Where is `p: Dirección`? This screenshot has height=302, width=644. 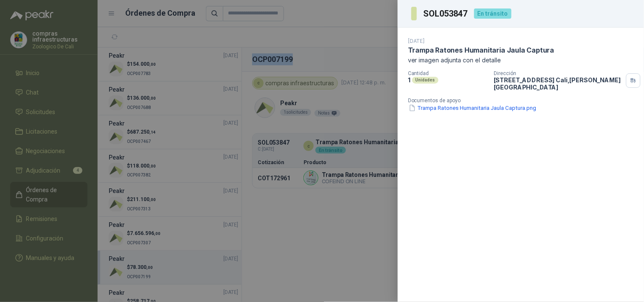 p: Dirección is located at coordinates (558, 74).